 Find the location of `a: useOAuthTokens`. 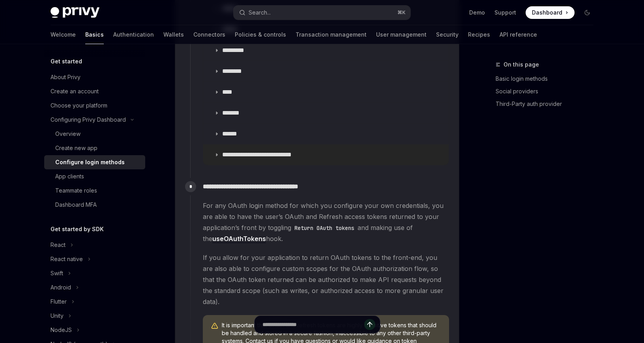

a: useOAuthTokens is located at coordinates (239, 239).